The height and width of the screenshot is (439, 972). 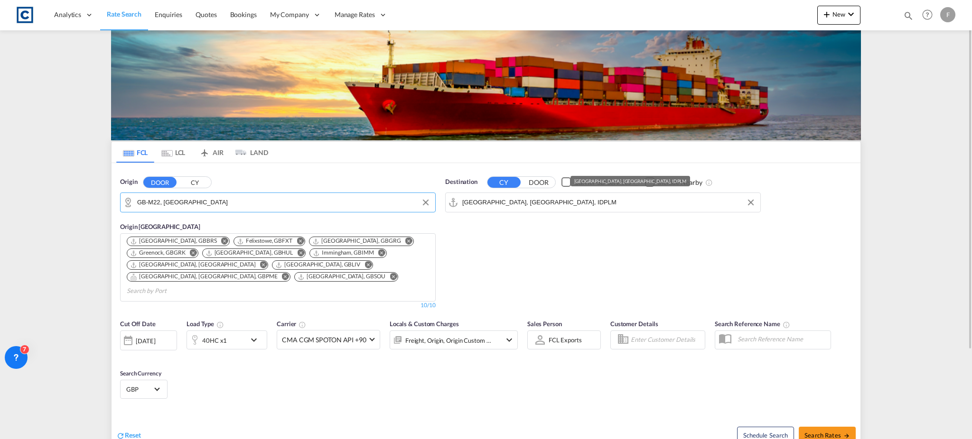 What do you see at coordinates (302, 325) in the screenshot?
I see `md-icon: The selected Trucker/Carrierwill be displayed in the rate results If the rates are from another f...` at bounding box center [302, 325].